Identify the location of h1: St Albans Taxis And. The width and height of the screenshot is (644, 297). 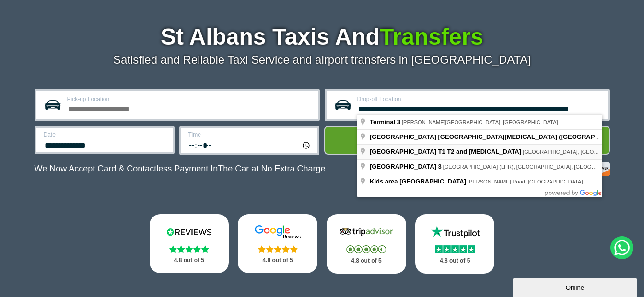
(322, 37).